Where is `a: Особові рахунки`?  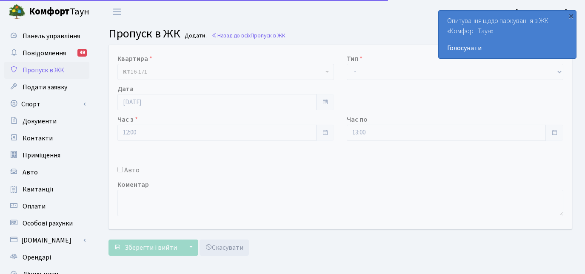 a: Особові рахунки is located at coordinates (47, 223).